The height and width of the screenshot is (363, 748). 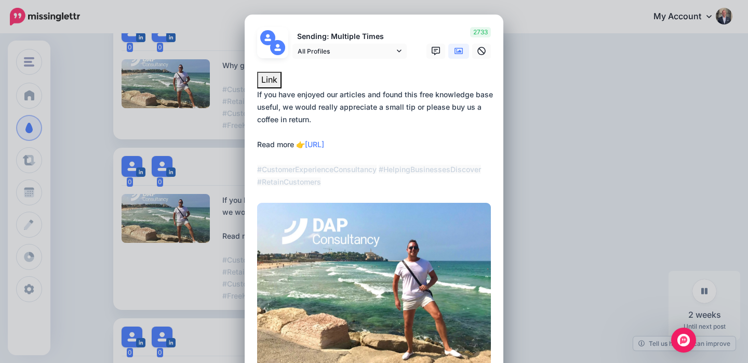 What do you see at coordinates (684, 340) in the screenshot?
I see `div: Open Intercom Messenger` at bounding box center [684, 340].